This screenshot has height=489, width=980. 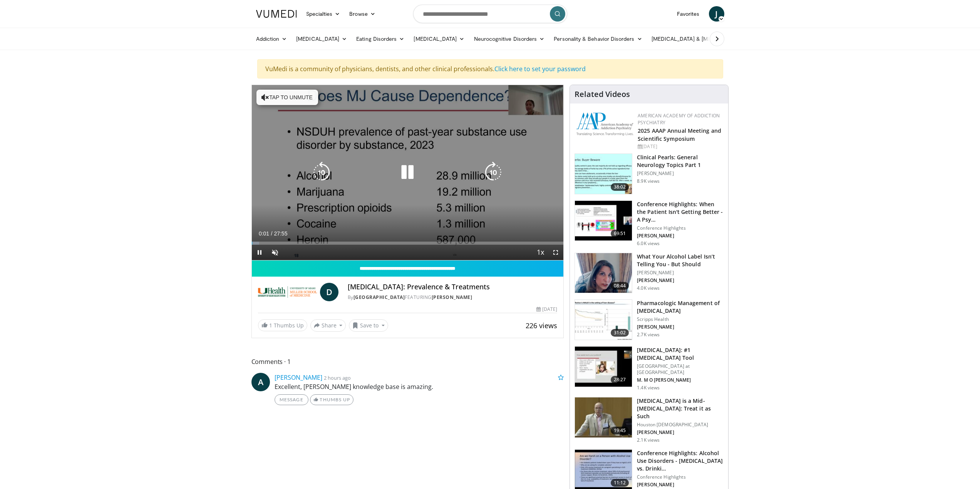 I want to click on img: f7c290de-70ae-47e0-9ae1-04035161c232.png.150x105_q85_autocrop_double_scale_upscale_version-0.2.png, so click(x=605, y=124).